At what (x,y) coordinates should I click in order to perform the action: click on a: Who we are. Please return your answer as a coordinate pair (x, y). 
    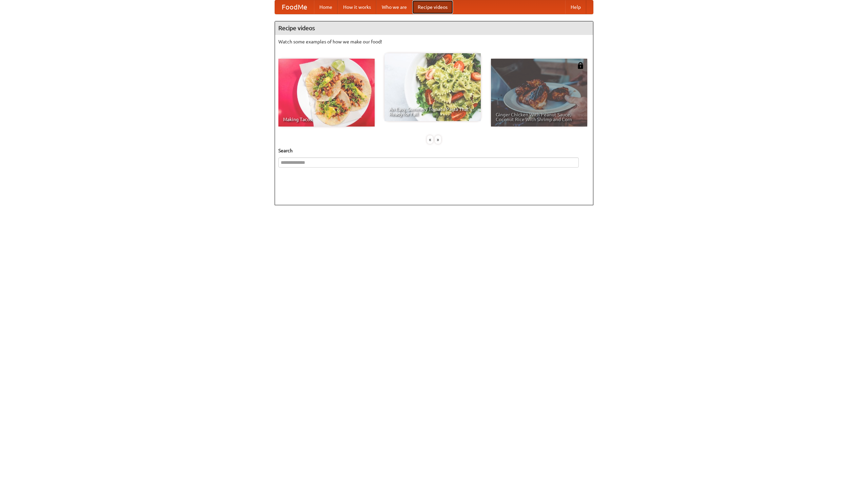
    Looking at the image, I should click on (394, 7).